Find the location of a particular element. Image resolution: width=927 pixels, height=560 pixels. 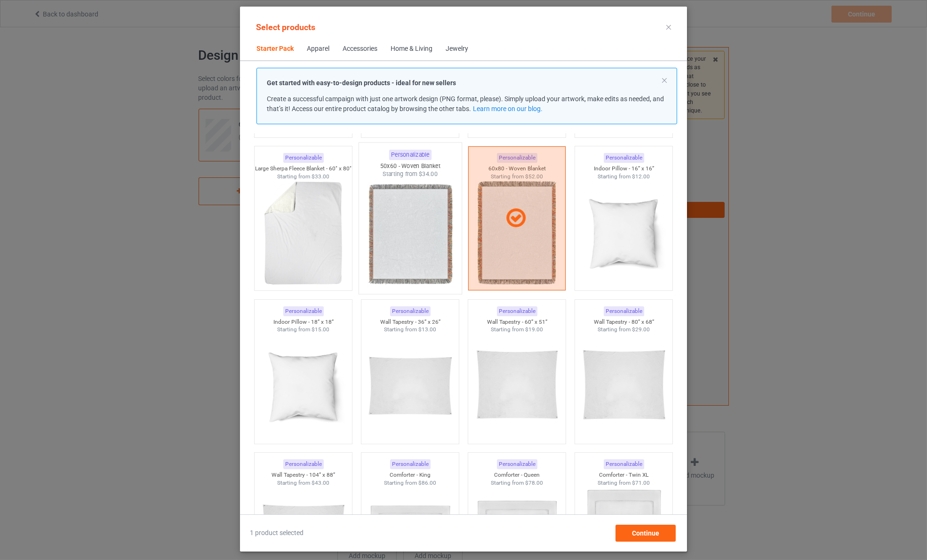

div: Apparel is located at coordinates (318, 49).